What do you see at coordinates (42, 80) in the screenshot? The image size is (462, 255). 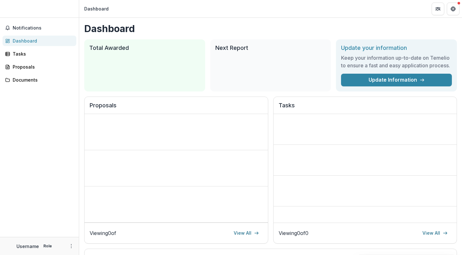 I see `div: Documents` at bounding box center [42, 80].